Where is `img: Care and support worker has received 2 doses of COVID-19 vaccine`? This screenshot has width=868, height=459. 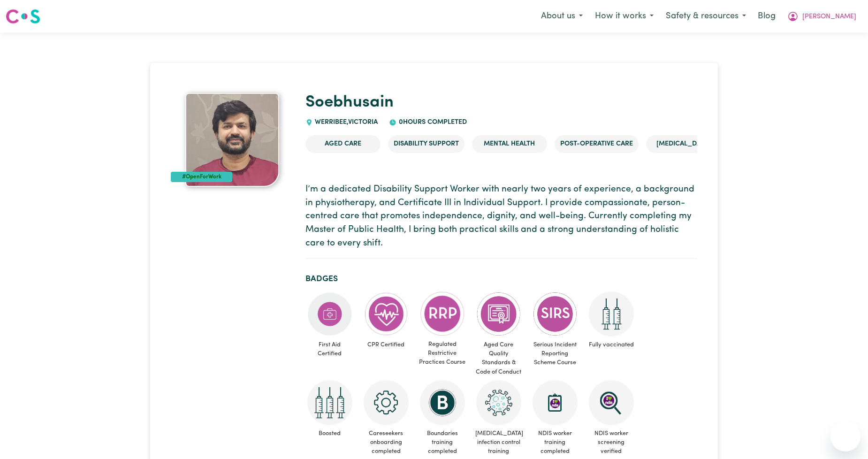 img: Care and support worker has received 2 doses of COVID-19 vaccine is located at coordinates (612, 314).